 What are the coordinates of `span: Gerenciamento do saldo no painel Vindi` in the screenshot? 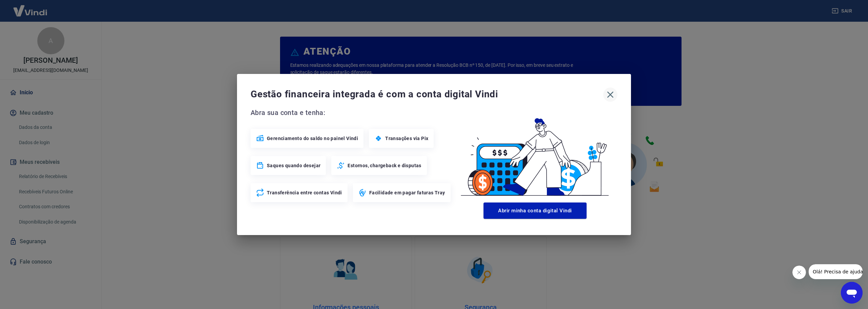 It's located at (312, 138).